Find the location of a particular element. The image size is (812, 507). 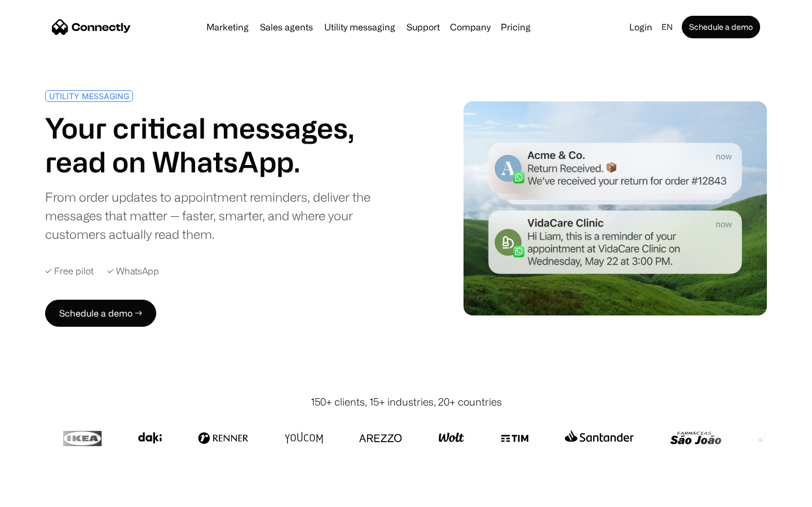

h1: Your critical messages, read on WhatsApp. is located at coordinates (223, 145).